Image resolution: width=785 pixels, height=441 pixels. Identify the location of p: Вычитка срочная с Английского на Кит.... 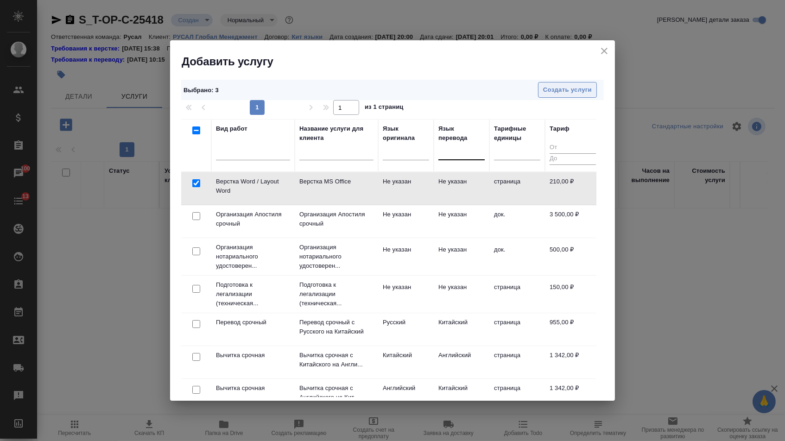
(336, 393).